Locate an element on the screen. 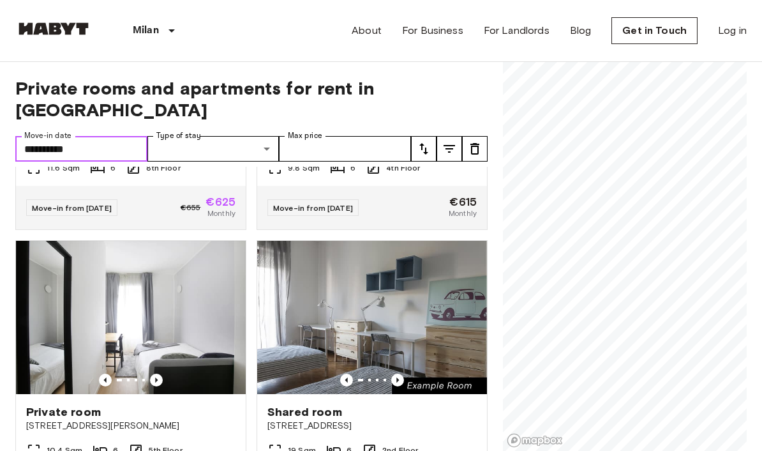 The image size is (762, 451). label: Max price is located at coordinates (305, 135).